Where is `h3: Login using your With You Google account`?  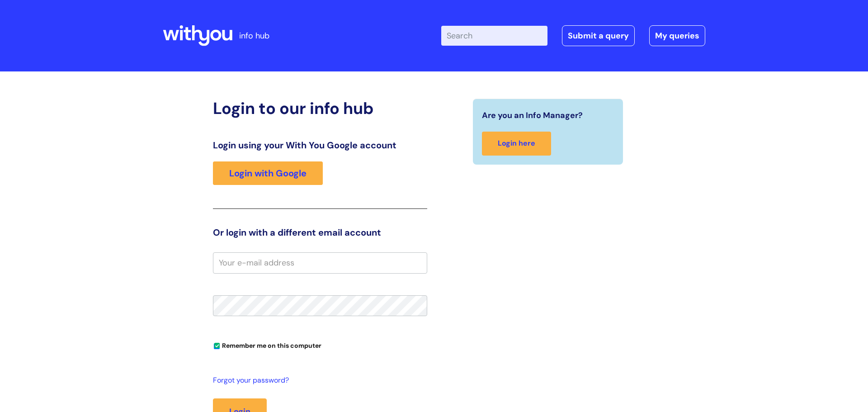
h3: Login using your With You Google account is located at coordinates (320, 145).